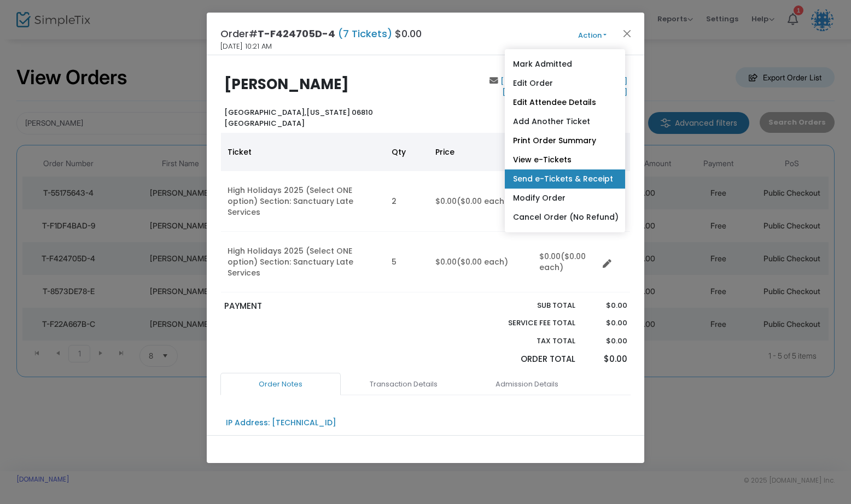  What do you see at coordinates (527, 384) in the screenshot?
I see `a: Admission Details` at bounding box center [527, 384].